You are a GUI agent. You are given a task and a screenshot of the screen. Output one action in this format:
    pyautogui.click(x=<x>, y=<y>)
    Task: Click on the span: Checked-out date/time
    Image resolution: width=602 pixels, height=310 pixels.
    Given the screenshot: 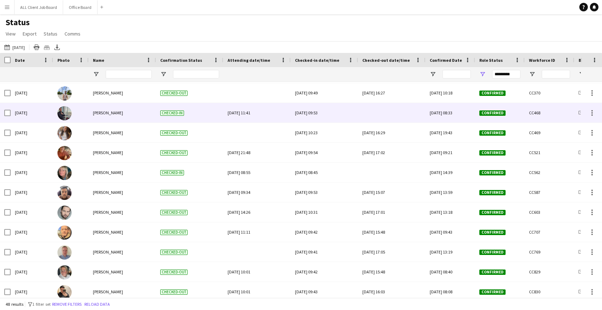 What is the action you would take?
    pyautogui.click(x=386, y=60)
    